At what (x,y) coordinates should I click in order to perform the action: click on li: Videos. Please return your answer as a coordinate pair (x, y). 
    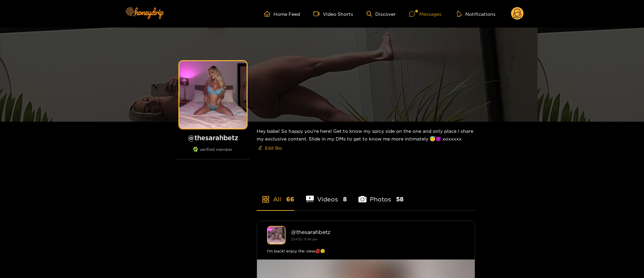
    Looking at the image, I should click on (326, 195).